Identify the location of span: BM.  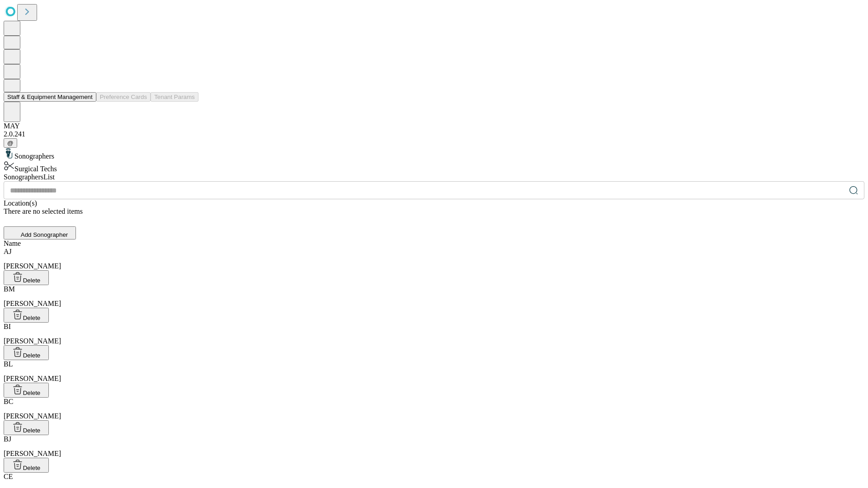
(9, 288).